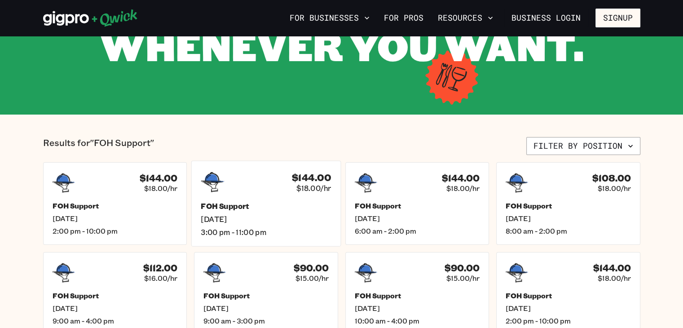 The width and height of the screenshot is (683, 328). I want to click on button: Signup, so click(617, 18).